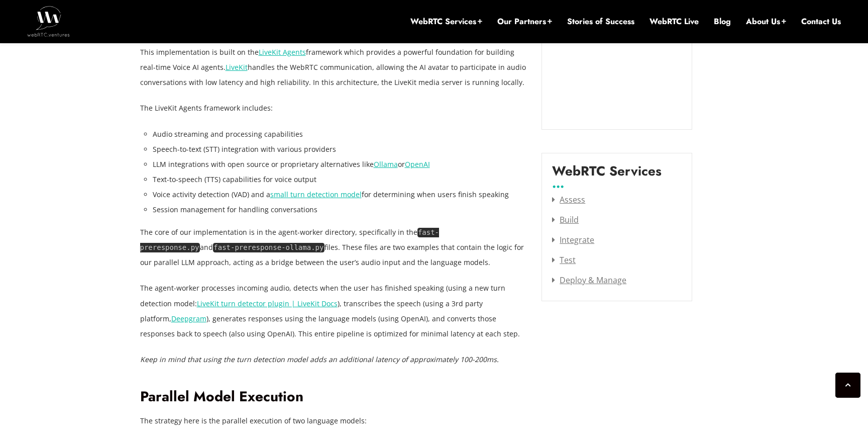  I want to click on li: Speech-to-text (STT) integration with various providers, so click(340, 149).